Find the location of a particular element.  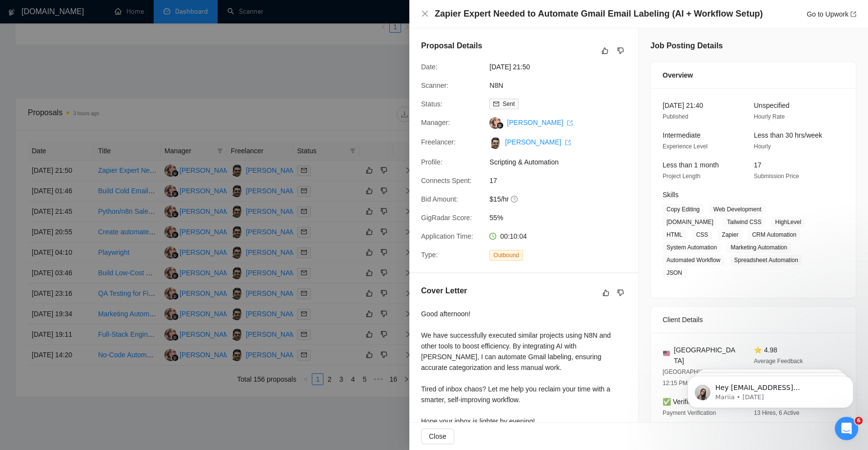

span: Status: is located at coordinates (432, 104).